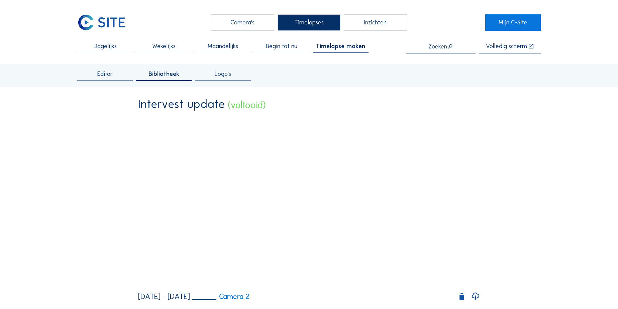  What do you see at coordinates (247, 105) in the screenshot?
I see `div: (voltooid)` at bounding box center [247, 105].